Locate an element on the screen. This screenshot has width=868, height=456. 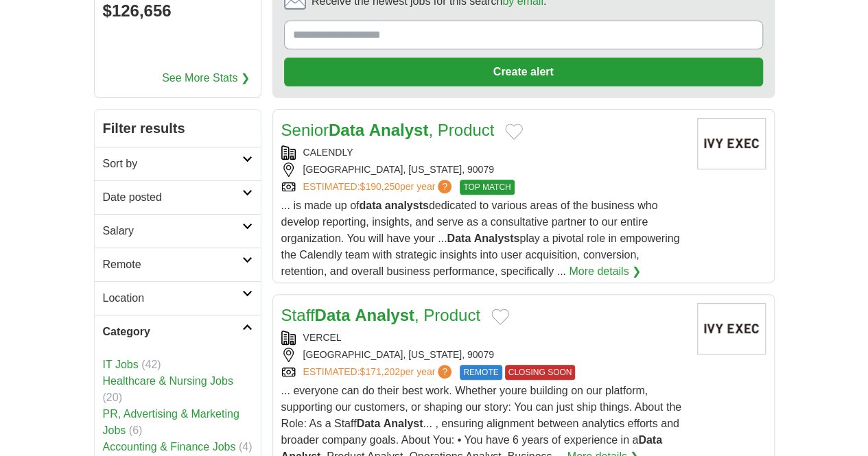
button: Create alert is located at coordinates (523, 72).